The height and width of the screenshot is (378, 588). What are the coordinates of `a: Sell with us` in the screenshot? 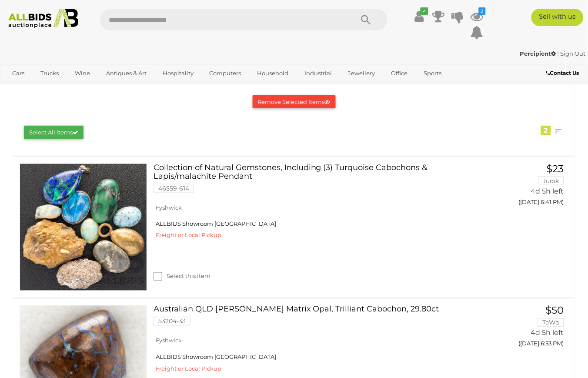 It's located at (558, 17).